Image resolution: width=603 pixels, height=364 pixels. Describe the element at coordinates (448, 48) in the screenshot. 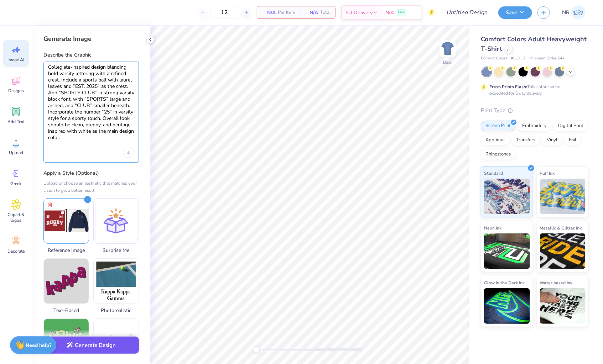

I see `img: Back` at that location.